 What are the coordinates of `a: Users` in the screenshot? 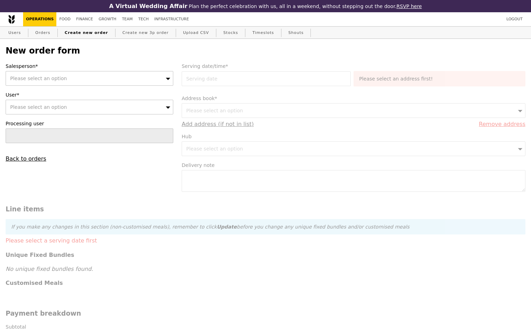 It's located at (15, 33).